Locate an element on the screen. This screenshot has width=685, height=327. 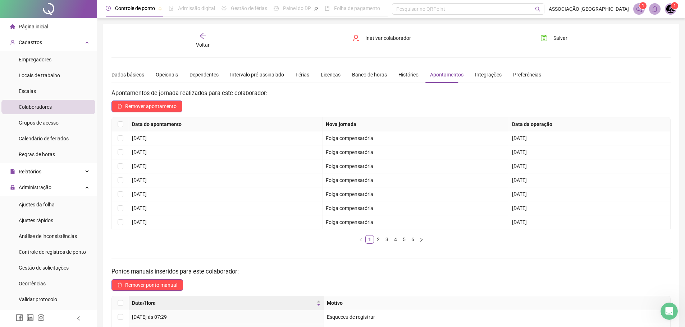
span: Escalas is located at coordinates (27, 91).